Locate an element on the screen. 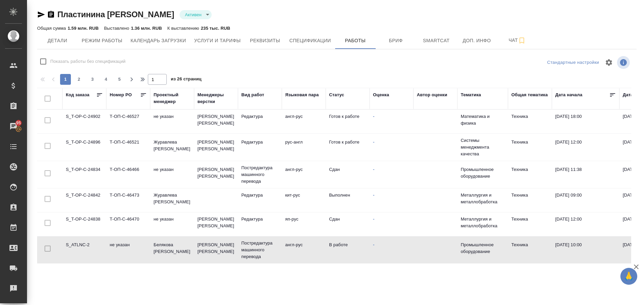 The height and width of the screenshot is (305, 644). p: 235 тыс. RUB is located at coordinates (215, 28).